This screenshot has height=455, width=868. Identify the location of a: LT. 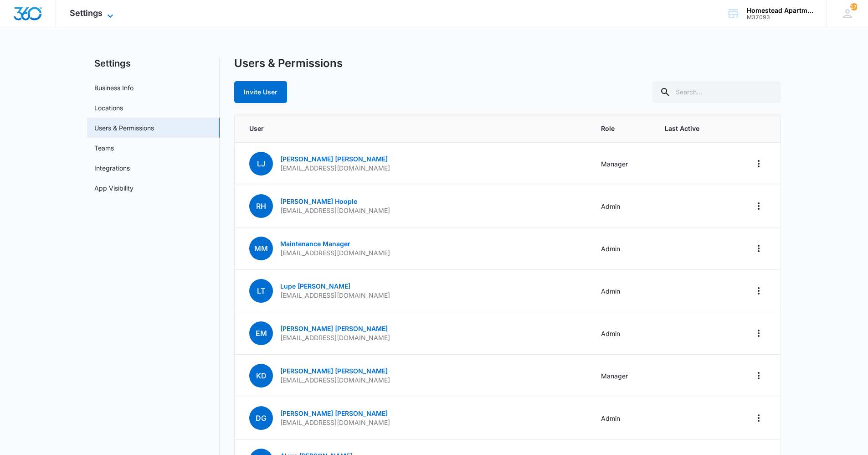
(261, 291).